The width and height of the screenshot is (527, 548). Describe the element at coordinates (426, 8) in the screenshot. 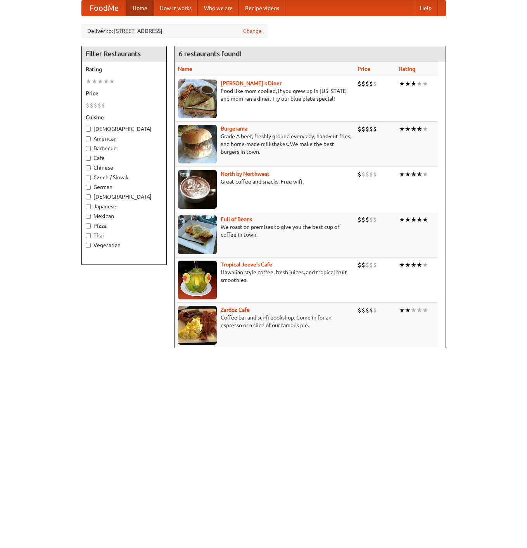

I see `a: Help` at that location.